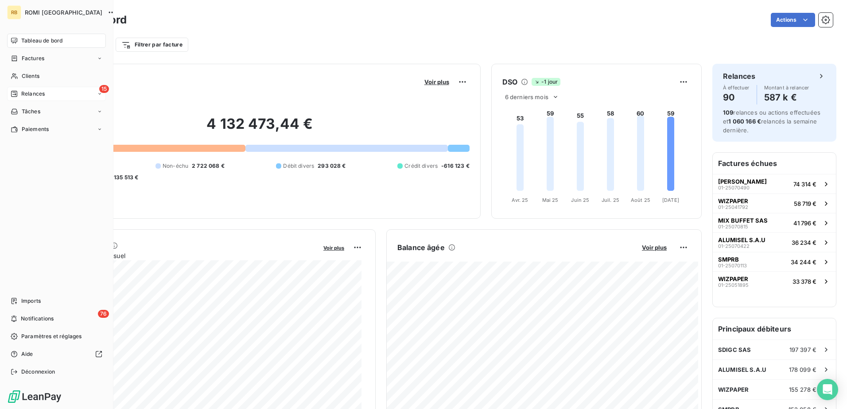 The width and height of the screenshot is (847, 409). What do you see at coordinates (546, 82) in the screenshot?
I see `span: -1 jour` at bounding box center [546, 82].